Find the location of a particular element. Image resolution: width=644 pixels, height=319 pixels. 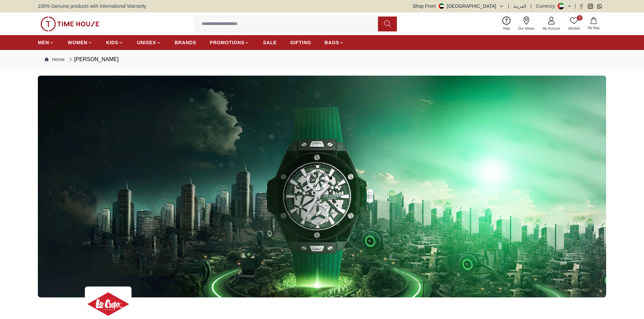

span: KIDS is located at coordinates (112, 42).